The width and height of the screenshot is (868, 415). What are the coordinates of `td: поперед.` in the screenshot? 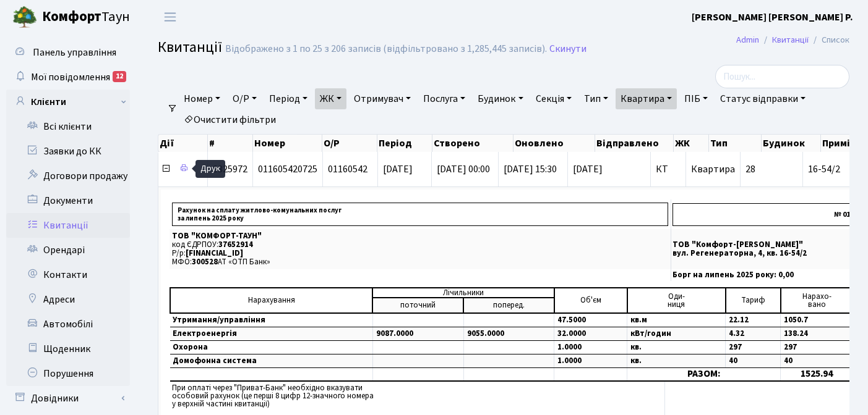 It's located at (509, 305).